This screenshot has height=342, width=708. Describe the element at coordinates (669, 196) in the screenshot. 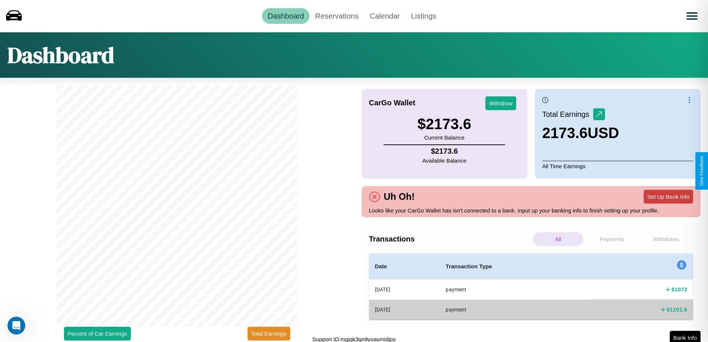

I see `button: Set Up Bank Info` at that location.